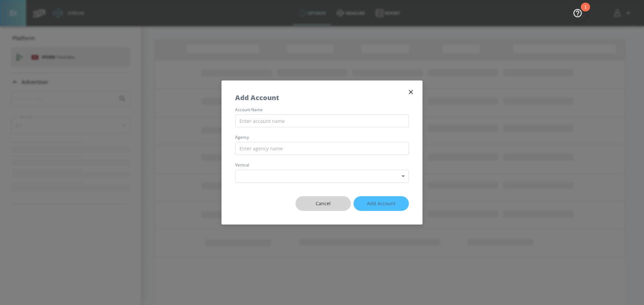 This screenshot has height=305, width=644. Describe the element at coordinates (257, 97) in the screenshot. I see `h5: Add Account` at that location.